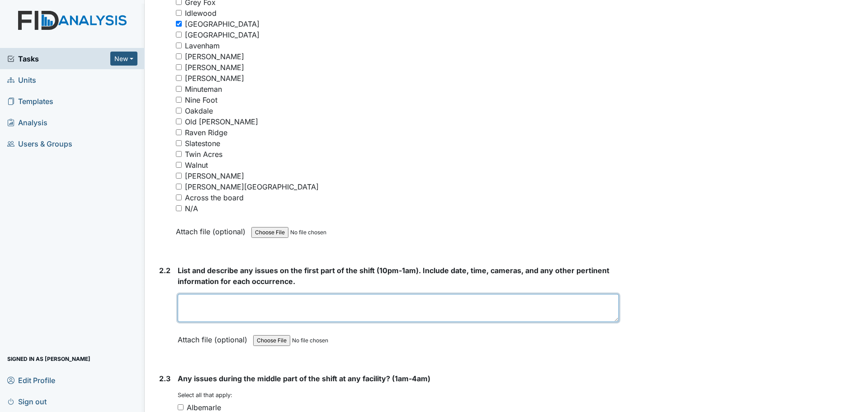  Describe the element at coordinates (59, 59) in the screenshot. I see `a: Tasks` at that location.